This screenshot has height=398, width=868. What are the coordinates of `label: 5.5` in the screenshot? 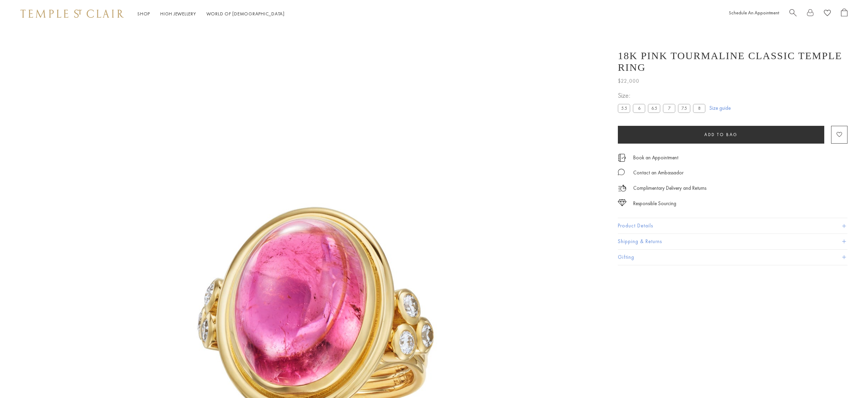 It's located at (624, 108).